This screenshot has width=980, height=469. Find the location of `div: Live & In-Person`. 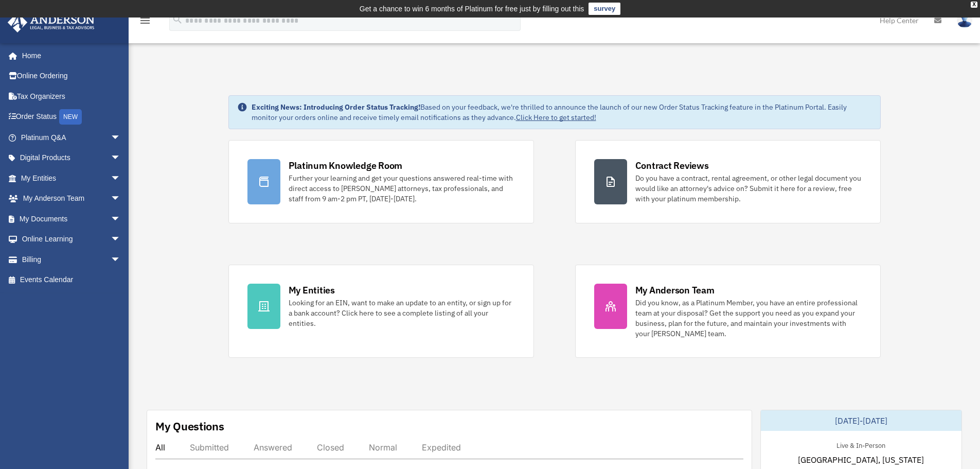

div: Live & In-Person is located at coordinates (860, 444).